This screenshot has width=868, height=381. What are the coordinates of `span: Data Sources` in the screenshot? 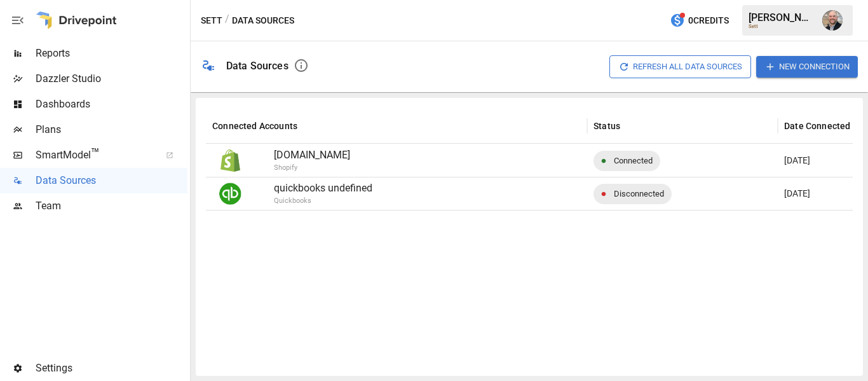 It's located at (111, 181).